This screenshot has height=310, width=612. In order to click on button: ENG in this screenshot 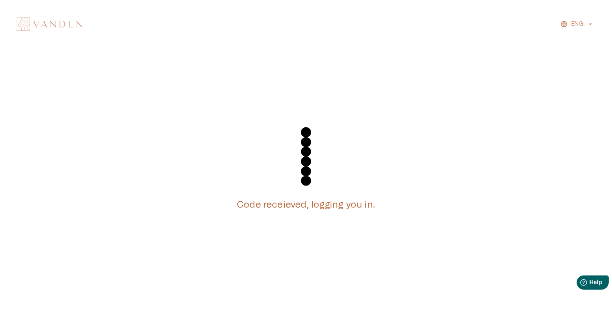, I will do `click(577, 24)`.